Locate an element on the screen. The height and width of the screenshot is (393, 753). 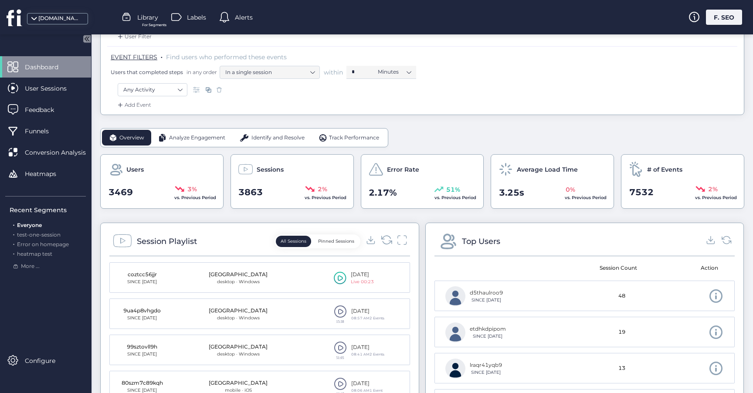
span: test-one-session is located at coordinates (39, 234).